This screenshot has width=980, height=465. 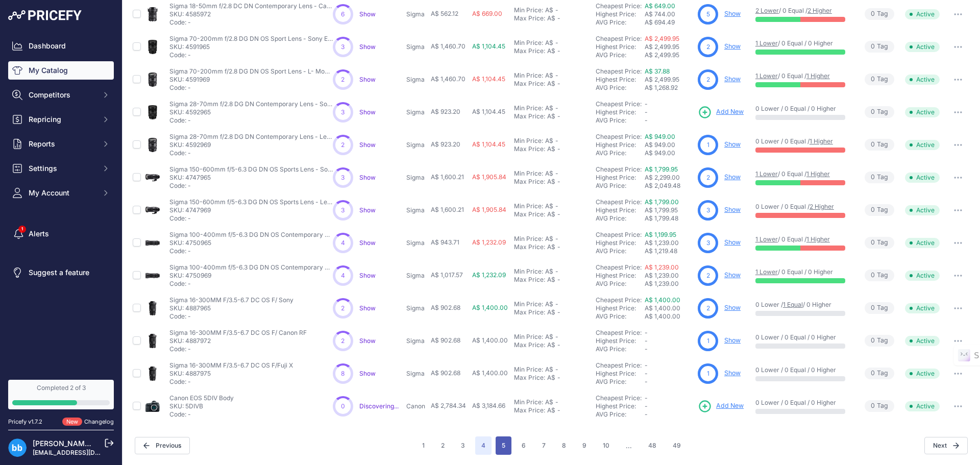 What do you see at coordinates (662, 38) in the screenshot?
I see `a: A$ 2,499.95` at bounding box center [662, 38].